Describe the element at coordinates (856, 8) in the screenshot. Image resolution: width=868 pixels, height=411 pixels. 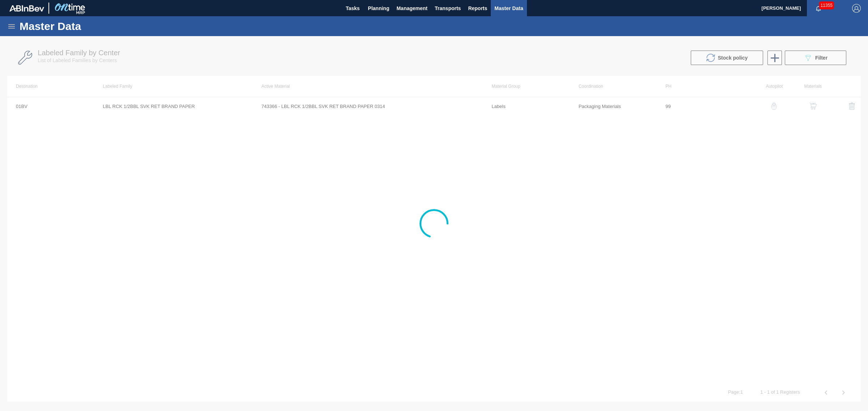
I see `img: Logout` at that location.